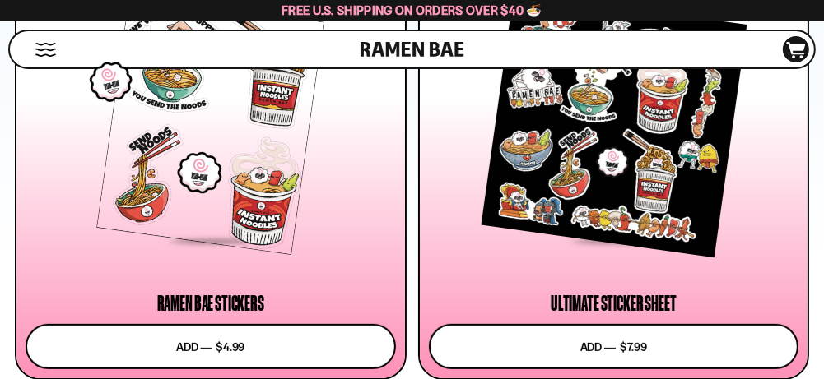 The image size is (824, 379). I want to click on button: Mobile Menu Trigger, so click(45, 49).